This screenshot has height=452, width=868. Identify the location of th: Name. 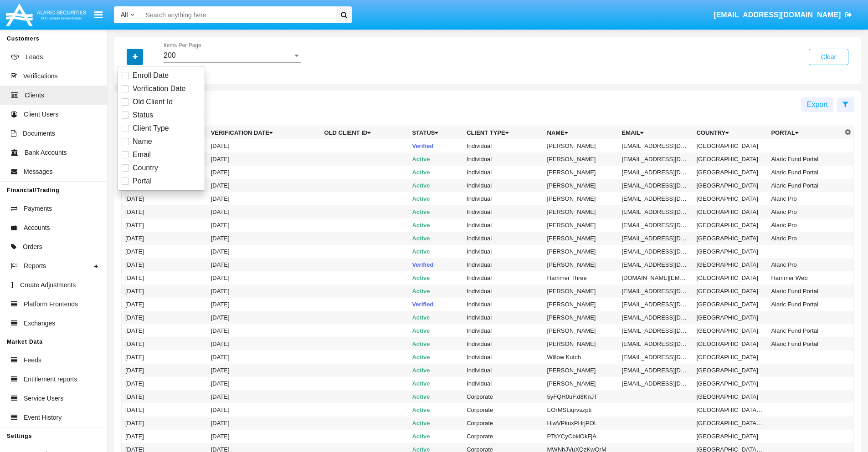
(581, 133).